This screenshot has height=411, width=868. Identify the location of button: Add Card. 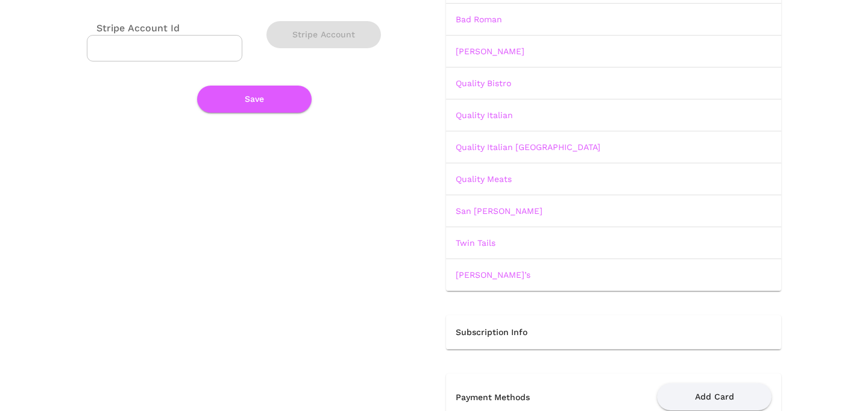
(714, 396).